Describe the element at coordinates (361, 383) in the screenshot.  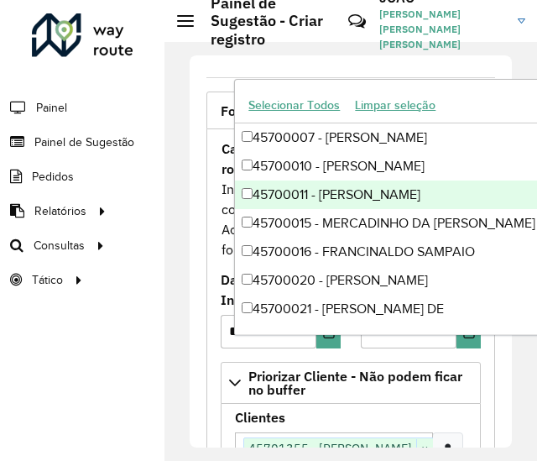
I see `span: Priorizar Cliente - Não podem ficar no buffer` at that location.